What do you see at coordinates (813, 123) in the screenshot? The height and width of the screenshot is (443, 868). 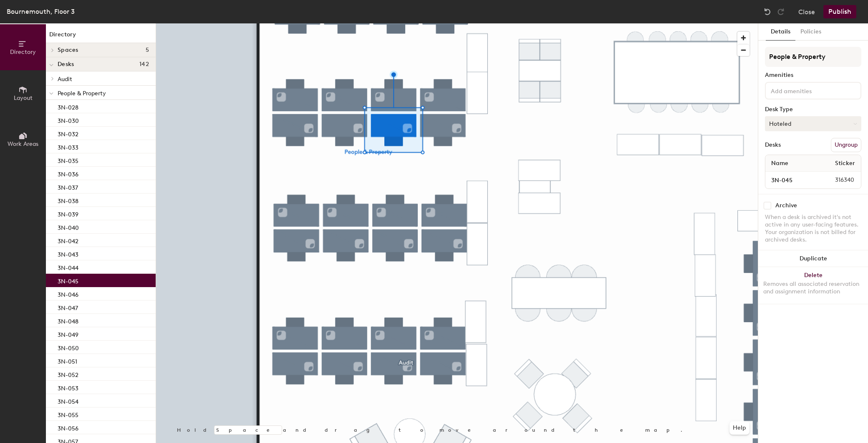 I see `button: Hoteled` at bounding box center [813, 123].